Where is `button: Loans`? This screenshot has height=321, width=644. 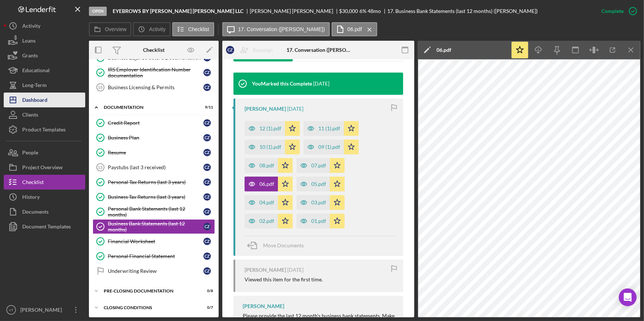 button: Loans is located at coordinates (44, 41).